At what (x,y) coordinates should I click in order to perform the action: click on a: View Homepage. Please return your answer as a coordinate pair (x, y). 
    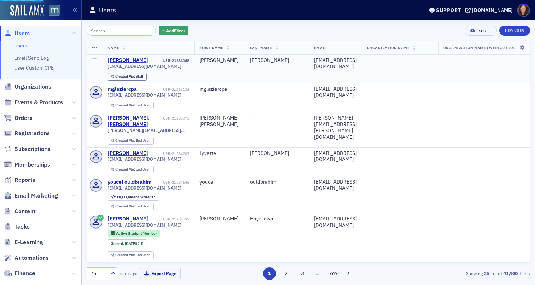
    Looking at the image, I should click on (52, 11).